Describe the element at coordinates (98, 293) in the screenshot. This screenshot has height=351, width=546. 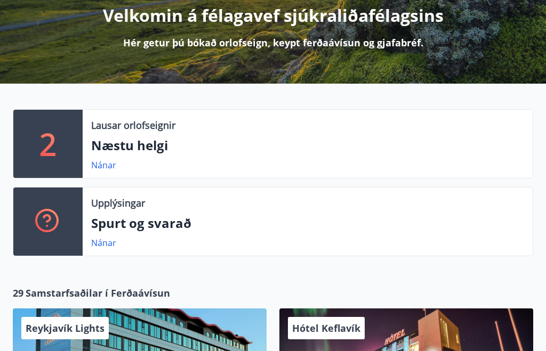
I see `span: Samstarfsaðilar í Ferðaávísun` at that location.